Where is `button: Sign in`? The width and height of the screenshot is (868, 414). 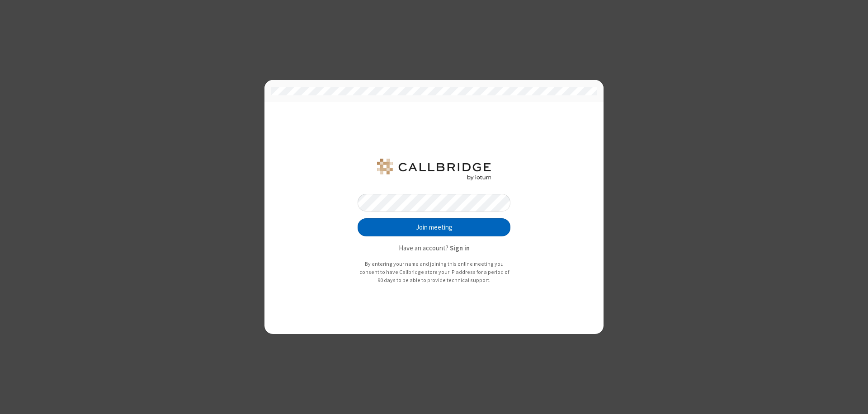 button: Sign in is located at coordinates (460, 248).